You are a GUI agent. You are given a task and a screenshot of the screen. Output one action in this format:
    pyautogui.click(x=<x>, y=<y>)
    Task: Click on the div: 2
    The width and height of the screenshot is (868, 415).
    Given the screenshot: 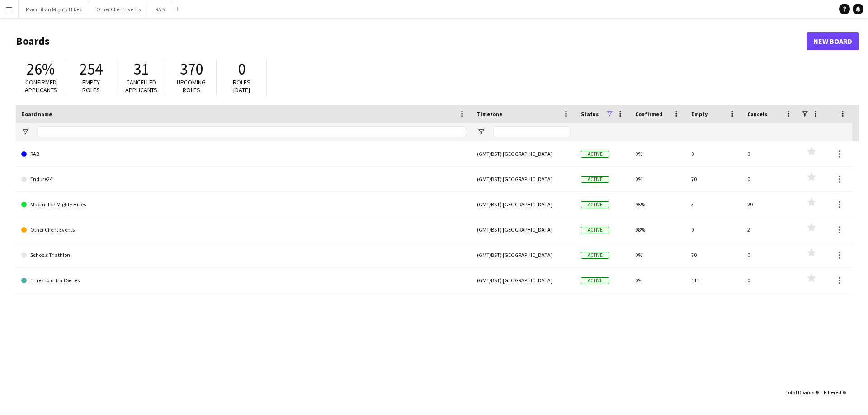 What is the action you would take?
    pyautogui.click(x=770, y=229)
    